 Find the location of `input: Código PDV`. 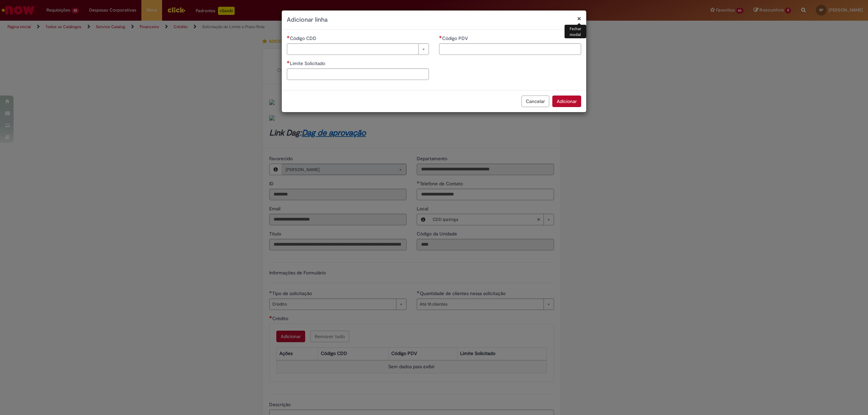

input: Código PDV is located at coordinates (509, 50).